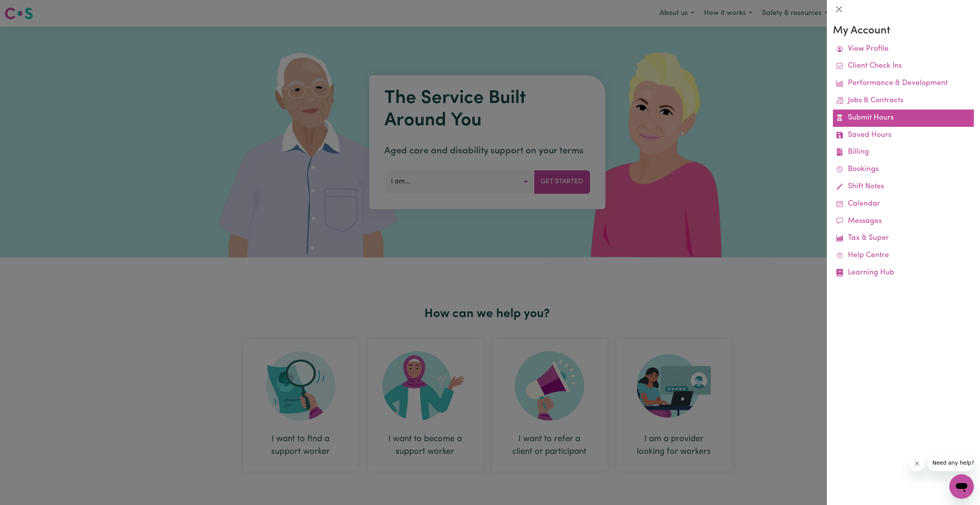 The width and height of the screenshot is (980, 505). I want to click on a: Bookings, so click(903, 170).